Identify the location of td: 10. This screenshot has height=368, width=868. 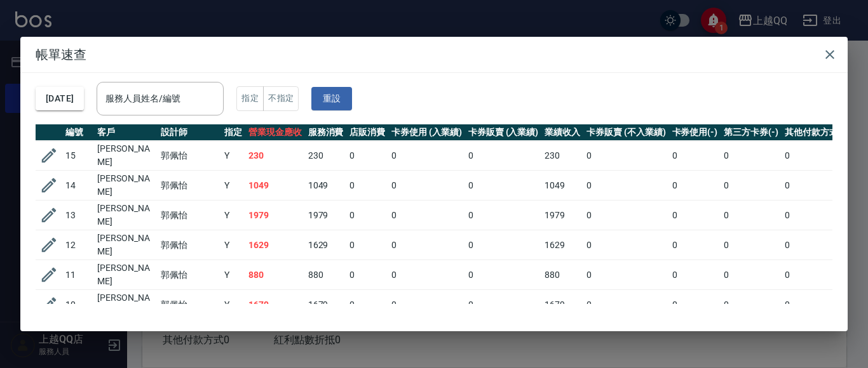
(78, 305).